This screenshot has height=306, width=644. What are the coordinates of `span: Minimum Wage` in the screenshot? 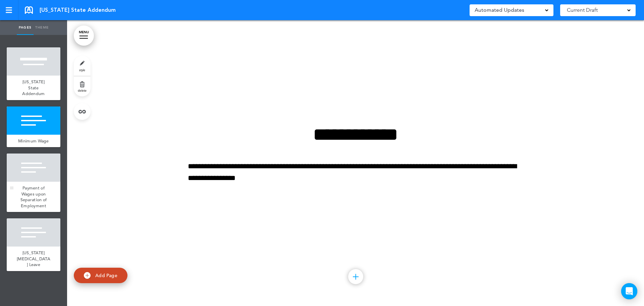 It's located at (34, 141).